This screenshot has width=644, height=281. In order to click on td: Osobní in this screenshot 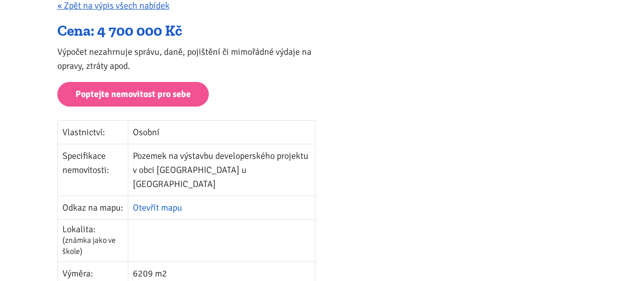, I will do `click(221, 132)`.